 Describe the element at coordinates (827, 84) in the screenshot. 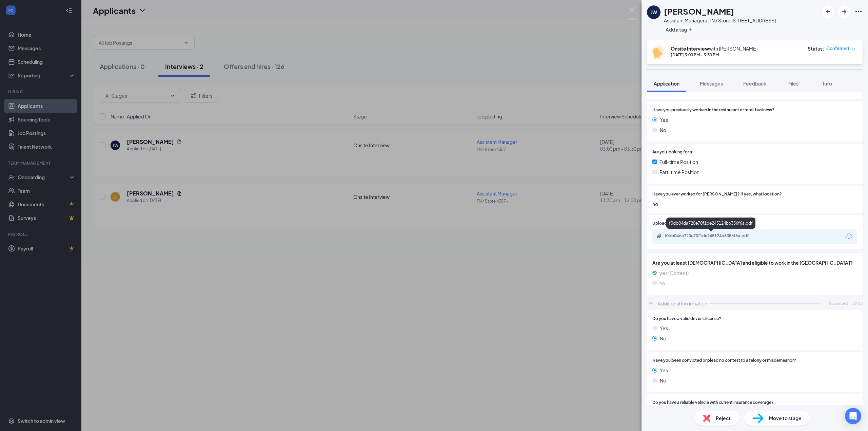

I see `span: Info` at that location.